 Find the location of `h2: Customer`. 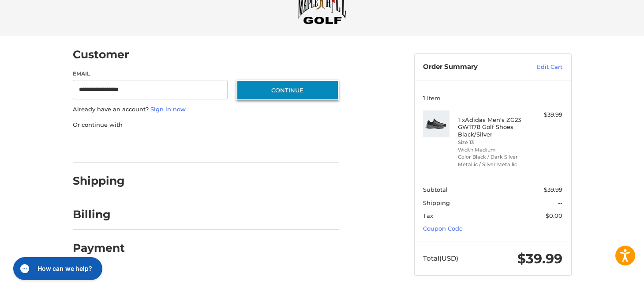

h2: Customer is located at coordinates (101, 54).